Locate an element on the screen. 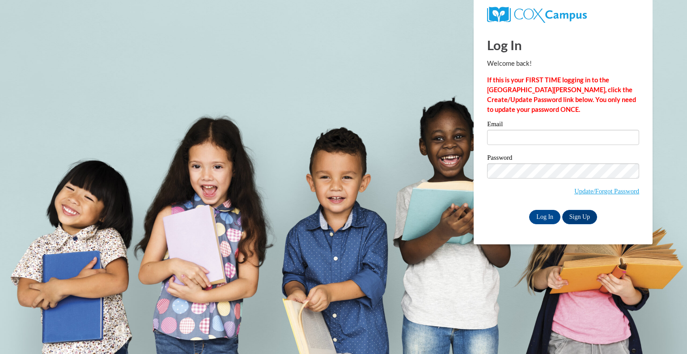  a: COX Campus is located at coordinates (536, 14).